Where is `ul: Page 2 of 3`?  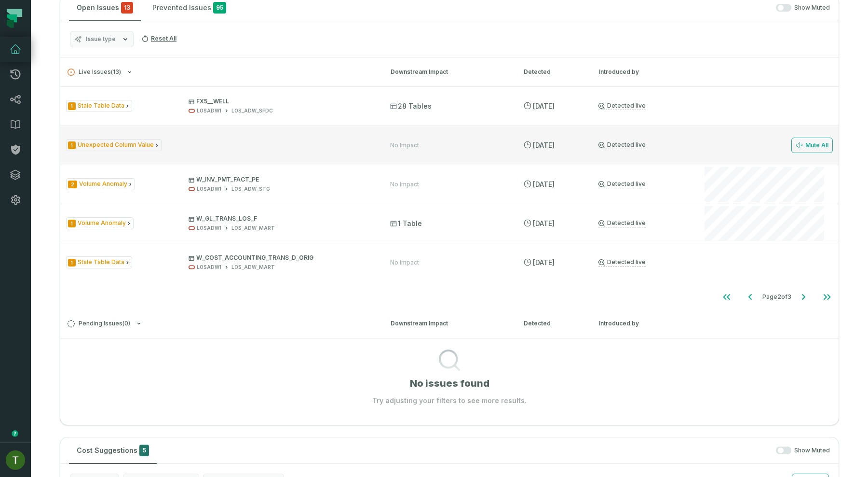 ul: Page 2 of 3 is located at coordinates (776, 297).